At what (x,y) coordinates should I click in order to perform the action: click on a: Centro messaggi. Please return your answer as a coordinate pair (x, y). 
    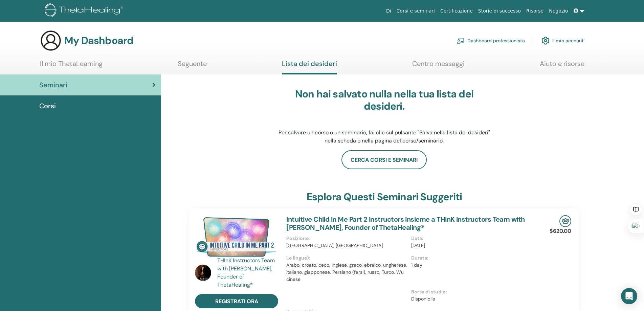
    Looking at the image, I should click on (439, 66).